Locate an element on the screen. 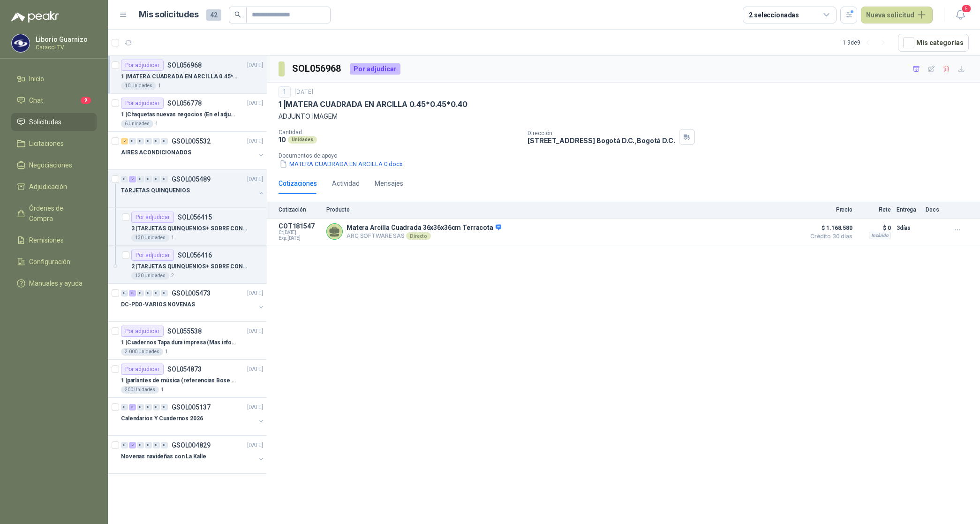  a: Remisiones is located at coordinates (54, 240).